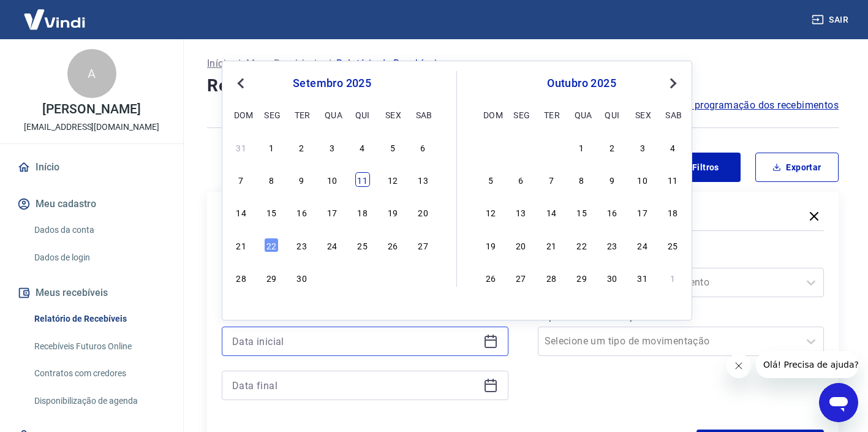 Image resolution: width=868 pixels, height=432 pixels. What do you see at coordinates (99, 319) in the screenshot?
I see `a: Relatório de Recebíveis` at bounding box center [99, 319].